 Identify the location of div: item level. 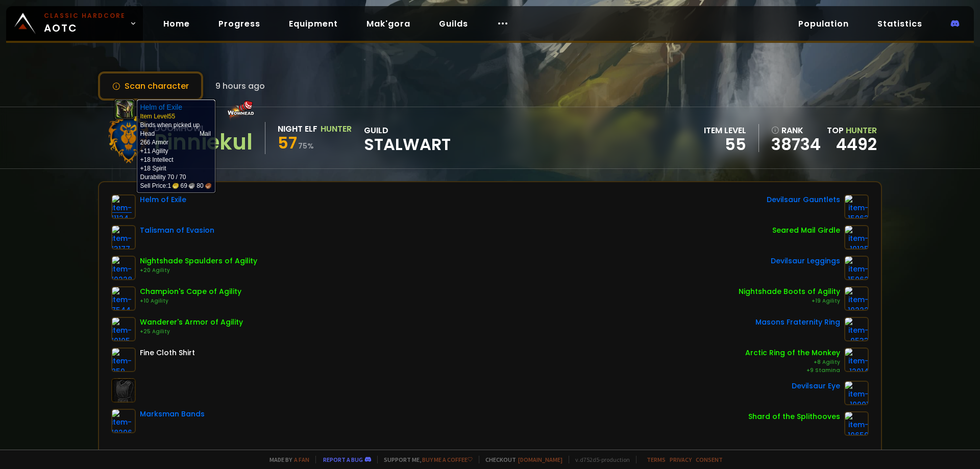
(725, 130).